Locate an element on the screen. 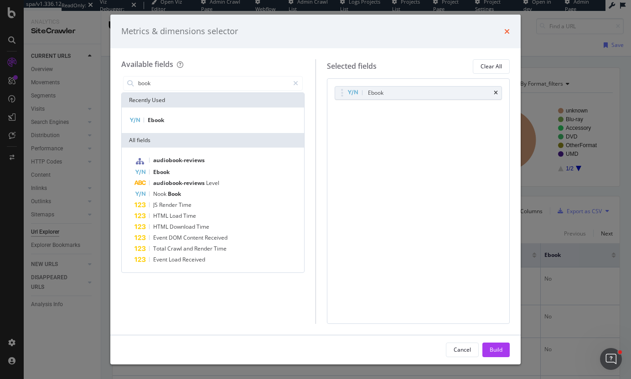  span: Crawl is located at coordinates (175, 248).